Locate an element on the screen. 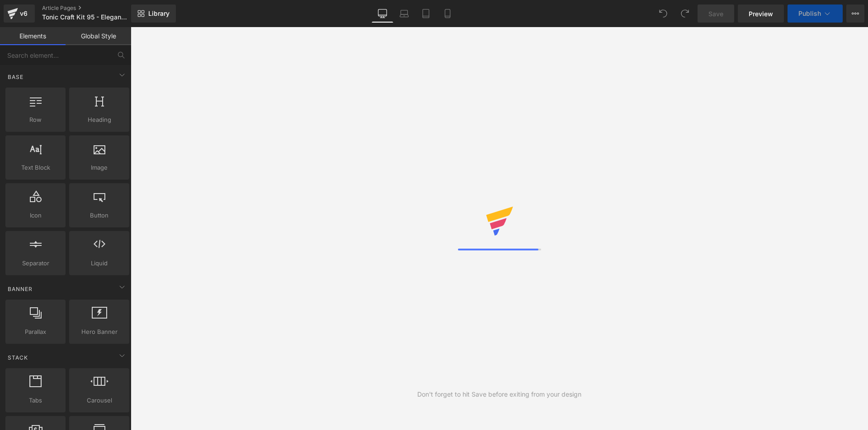  a: Tablet is located at coordinates (426, 13).